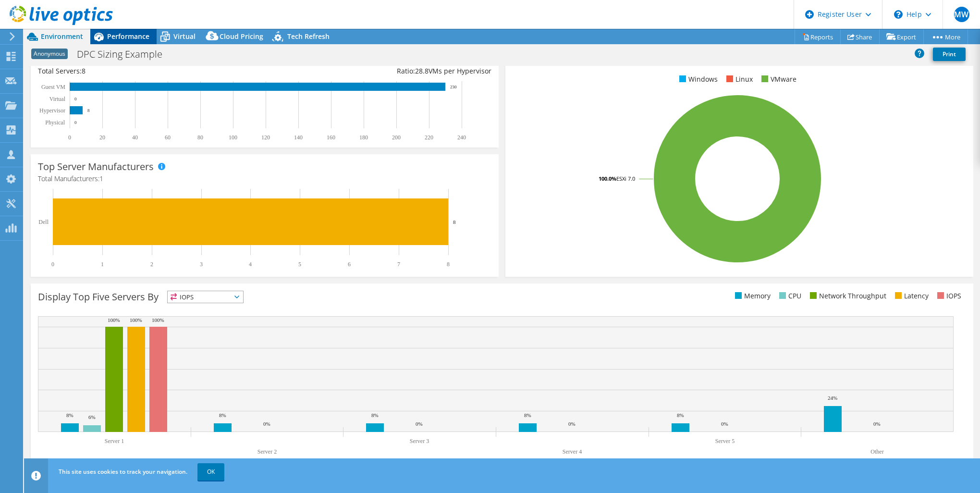  I want to click on h4: Total Manufacturers:, so click(265, 179).